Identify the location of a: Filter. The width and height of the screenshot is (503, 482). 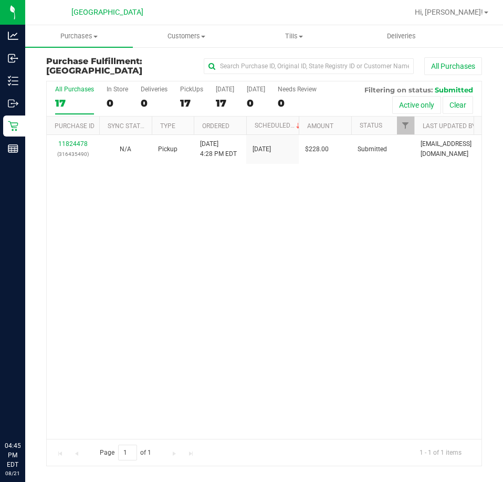
(405, 126).